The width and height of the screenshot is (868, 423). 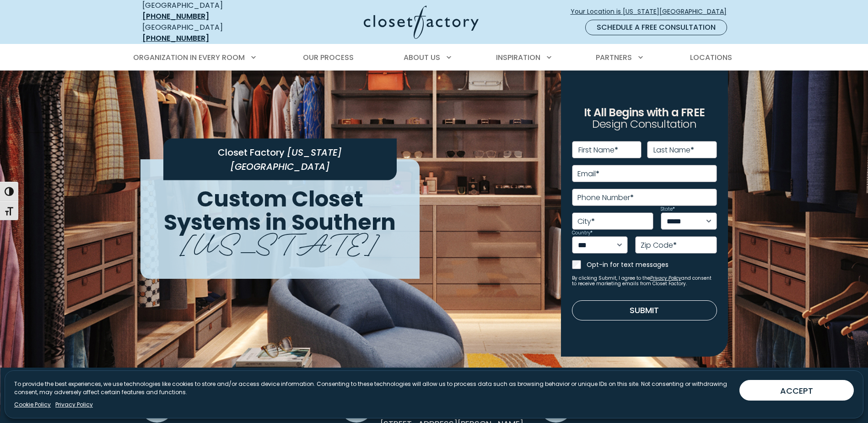 What do you see at coordinates (796, 390) in the screenshot?
I see `button: ACCEPT` at bounding box center [796, 390].